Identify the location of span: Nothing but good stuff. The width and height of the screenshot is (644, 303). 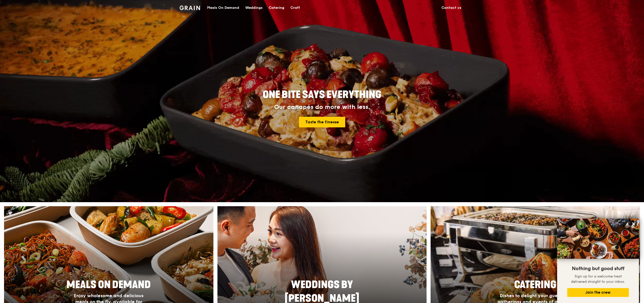
(598, 269).